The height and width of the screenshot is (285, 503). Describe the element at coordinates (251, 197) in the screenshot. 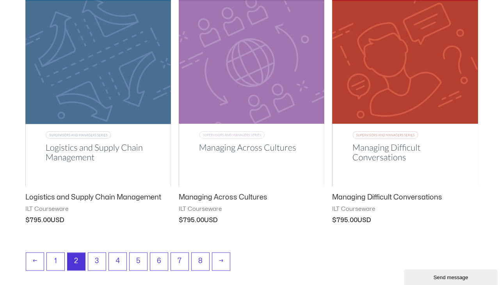

I see `h2: Managing Across Cultures` at that location.